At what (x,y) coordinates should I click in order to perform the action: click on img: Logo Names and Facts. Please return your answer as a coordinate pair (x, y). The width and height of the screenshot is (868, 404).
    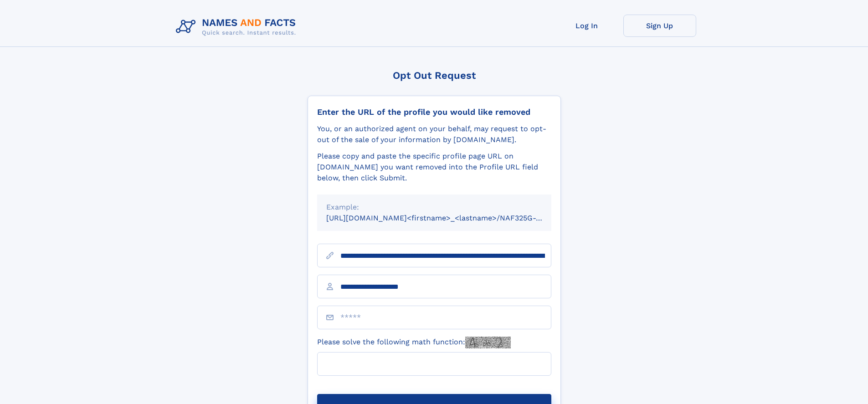
    Looking at the image, I should click on (238, 27).